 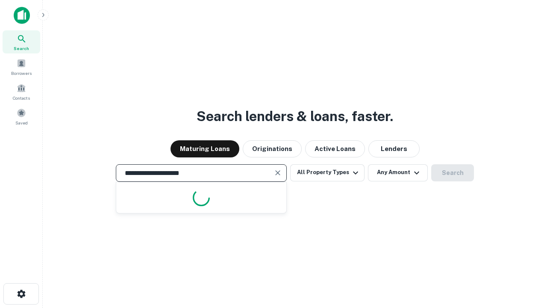 What do you see at coordinates (272, 149) in the screenshot?
I see `button: Originations` at bounding box center [272, 149].